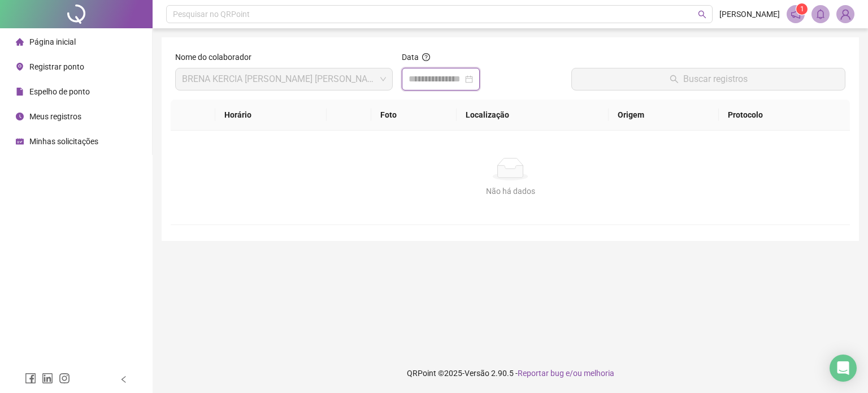 The height and width of the screenshot is (393, 868). Describe the element at coordinates (510, 191) in the screenshot. I see `div: Não há dados` at that location.